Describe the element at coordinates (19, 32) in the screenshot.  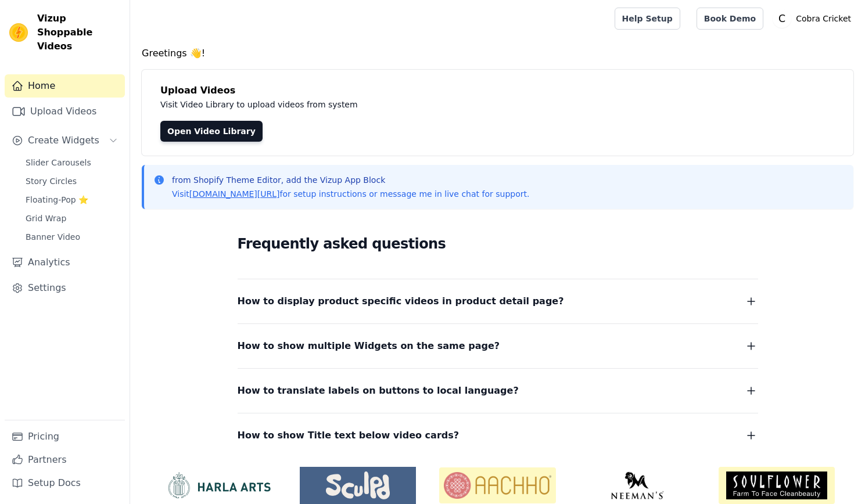
I see `img: Vizup` at that location.